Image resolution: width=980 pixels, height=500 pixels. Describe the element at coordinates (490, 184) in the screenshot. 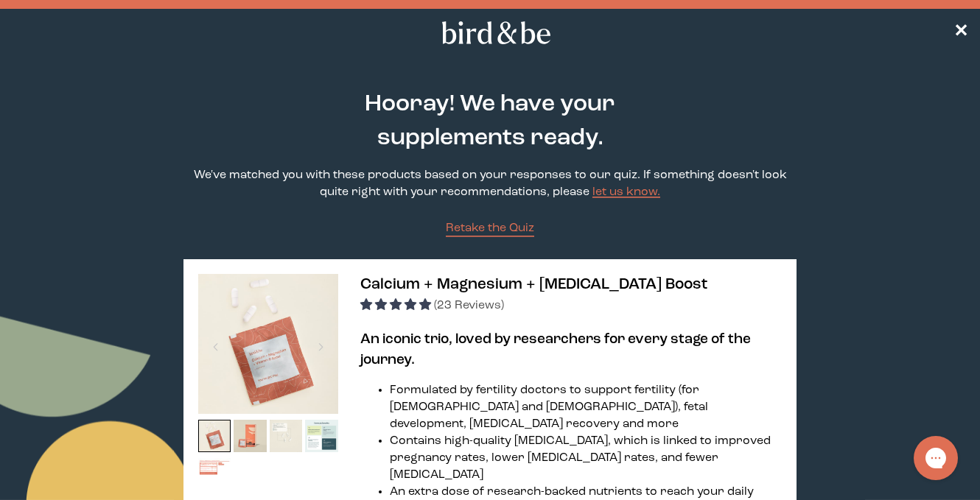

I see `p: We've matched you with these products based on your responses to our quiz. If something doesn't l...` at that location.